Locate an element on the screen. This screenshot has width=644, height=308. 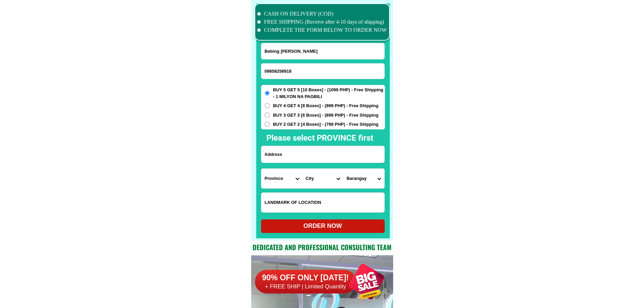
h2: Dedicated and professional consulting team is located at coordinates (322, 247).